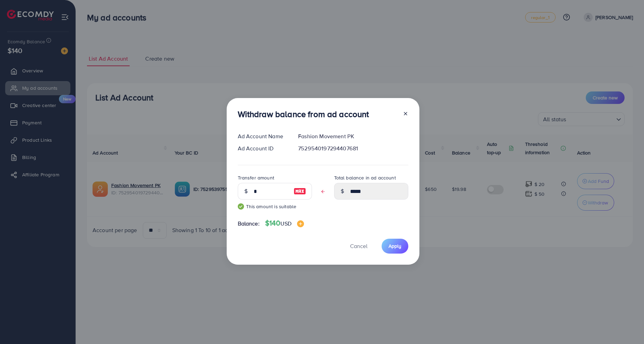 The image size is (644, 344). Describe the element at coordinates (262, 148) in the screenshot. I see `div: Ad Account ID` at that location.